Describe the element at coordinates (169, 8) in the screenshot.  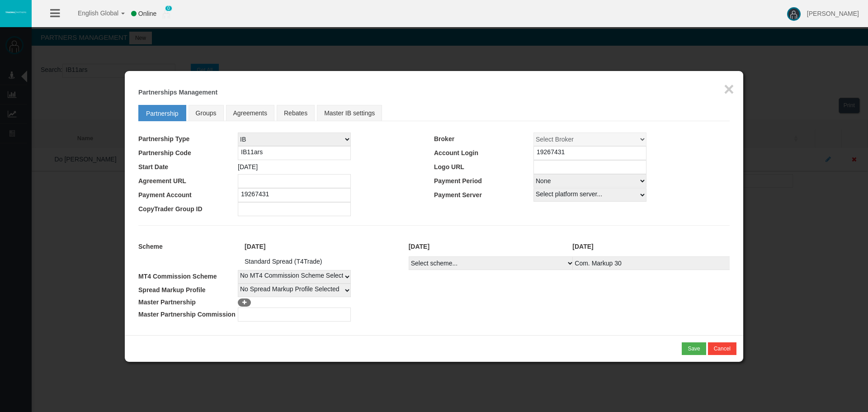
I see `span: 0` at that location.